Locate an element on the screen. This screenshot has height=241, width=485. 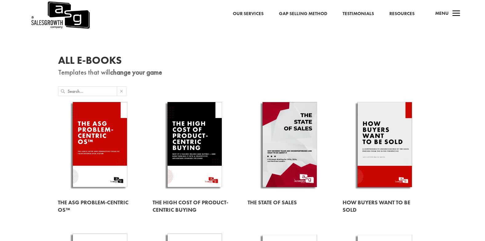
span: Menu is located at coordinates (442, 13).